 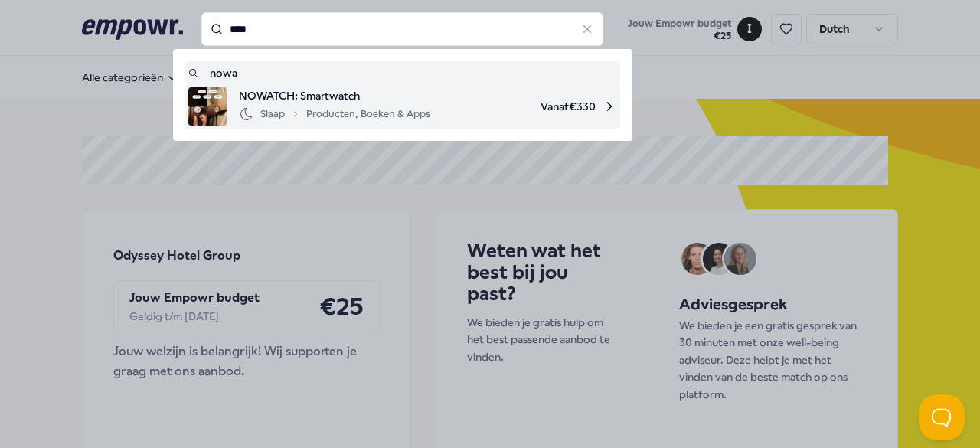 What do you see at coordinates (335, 114) in the screenshot?
I see `div: Slaap Producten, Boeken & Apps` at bounding box center [335, 114].